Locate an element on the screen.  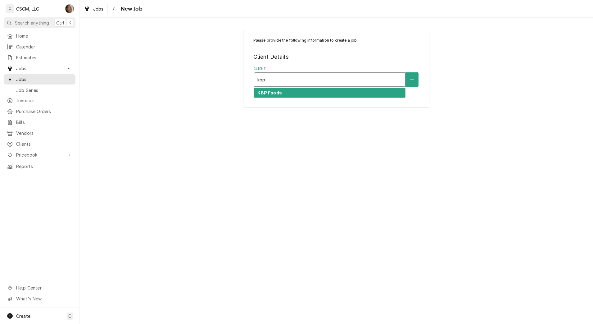
span: Estimates is located at coordinates (44, 57).